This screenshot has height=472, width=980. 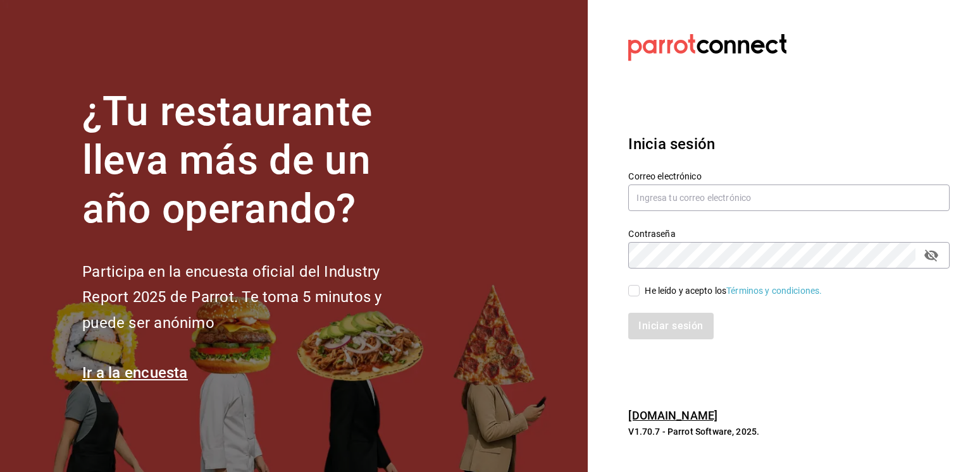 I want to click on p: V1.70.7 - Parrot Software, 2025., so click(x=789, y=432).